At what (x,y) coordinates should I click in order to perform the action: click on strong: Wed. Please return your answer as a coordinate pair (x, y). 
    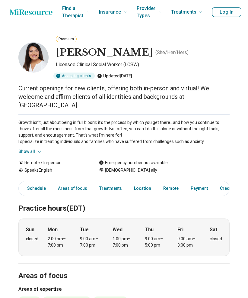
    Looking at the image, I should click on (117, 229).